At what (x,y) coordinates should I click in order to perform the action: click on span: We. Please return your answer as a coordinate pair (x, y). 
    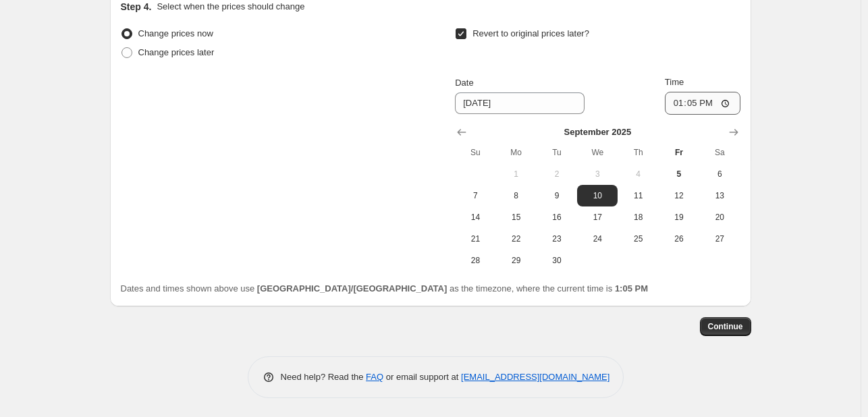
    Looking at the image, I should click on (597, 153).